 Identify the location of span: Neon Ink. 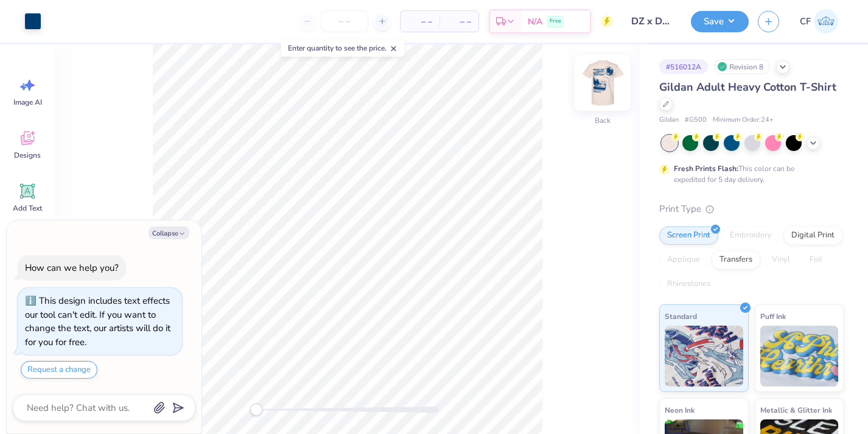
(680, 409).